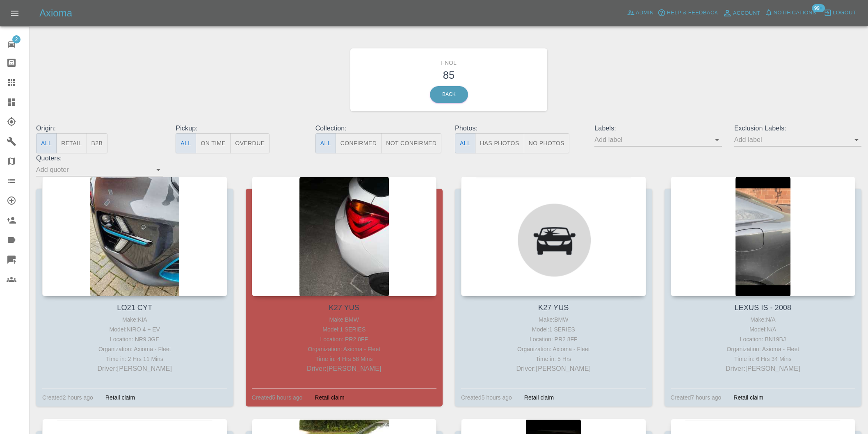  Describe the element at coordinates (71, 143) in the screenshot. I see `button: Retail` at that location.